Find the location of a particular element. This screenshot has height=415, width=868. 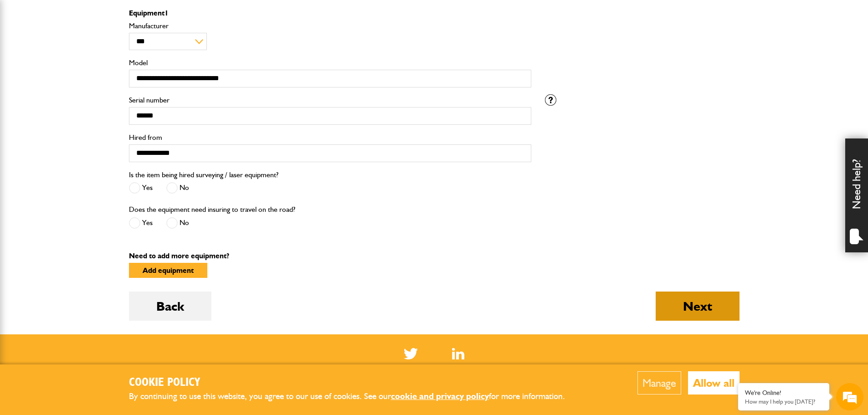

button: Next is located at coordinates (698, 306).